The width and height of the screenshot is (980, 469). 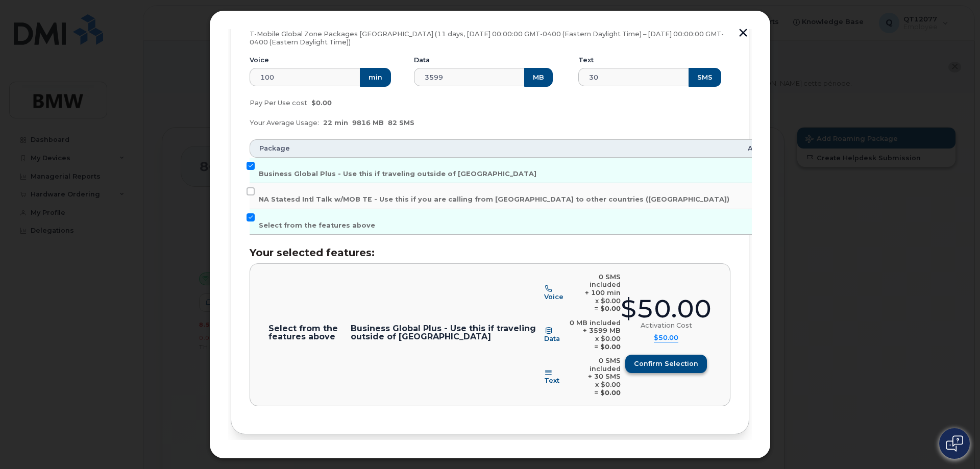 I want to click on button: MB, so click(x=539, y=77).